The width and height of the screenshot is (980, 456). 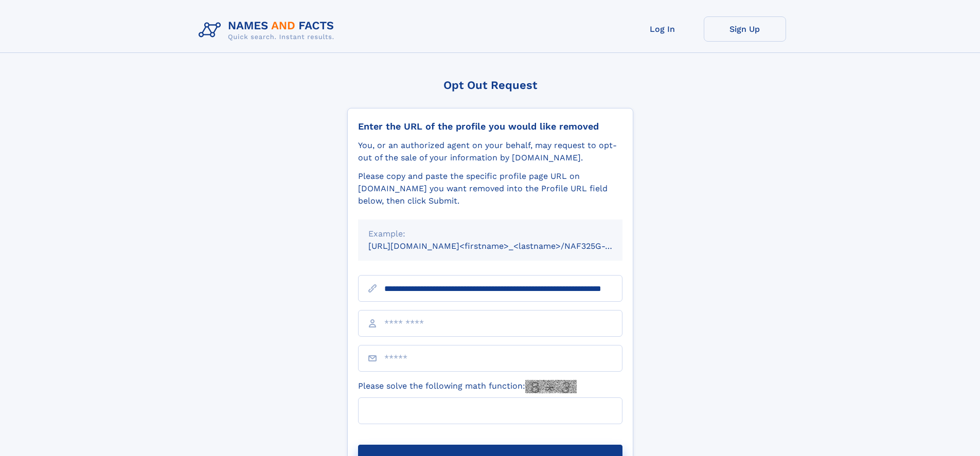 I want to click on img: Logo Names and Facts, so click(x=268, y=30).